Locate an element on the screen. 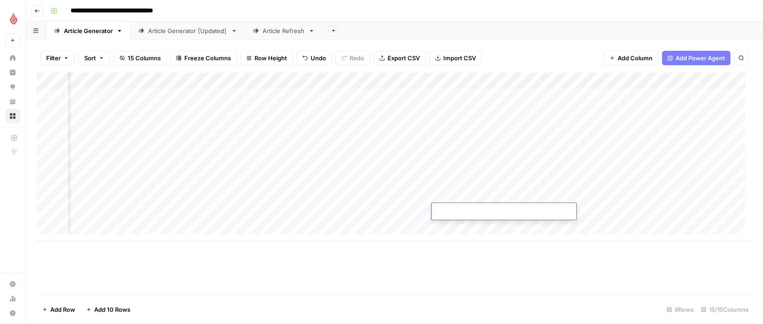 This screenshot has width=763, height=324. button: Export CSV is located at coordinates (399, 58).